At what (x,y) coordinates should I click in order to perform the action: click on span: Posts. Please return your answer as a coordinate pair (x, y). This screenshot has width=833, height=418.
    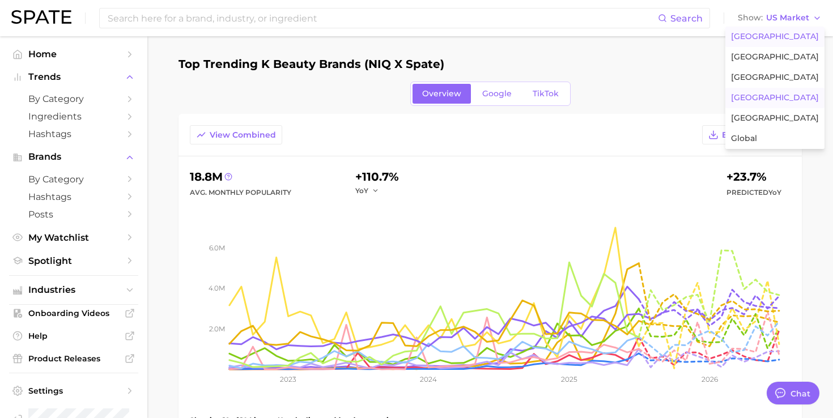
    Looking at the image, I should click on (74, 214).